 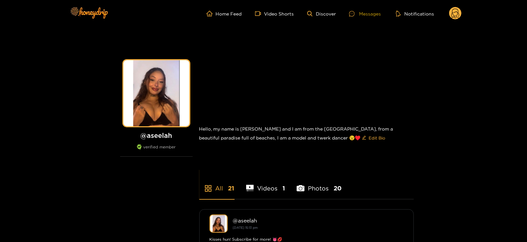 I want to click on li: Photos, so click(x=319, y=184).